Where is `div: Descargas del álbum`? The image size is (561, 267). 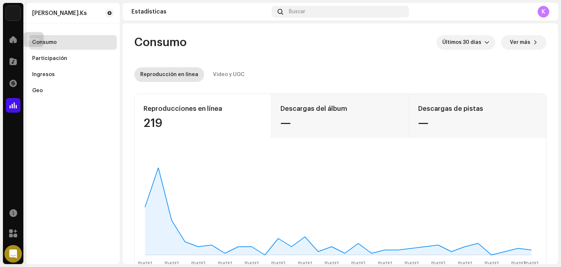
div: Descargas del álbum is located at coordinates (340, 109).